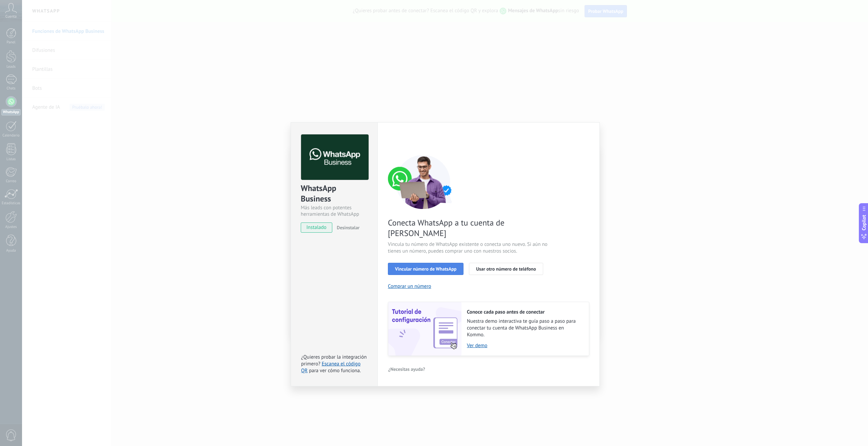 This screenshot has width=868, height=446. What do you see at coordinates (425, 269) in the screenshot?
I see `span: Vincular número de WhatsApp` at bounding box center [425, 269].